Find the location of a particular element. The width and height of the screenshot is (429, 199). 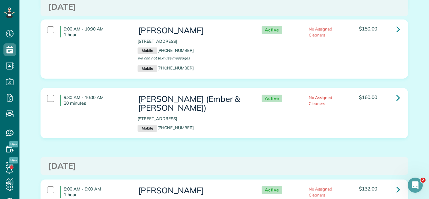

span: $132.00 is located at coordinates (368, 189).